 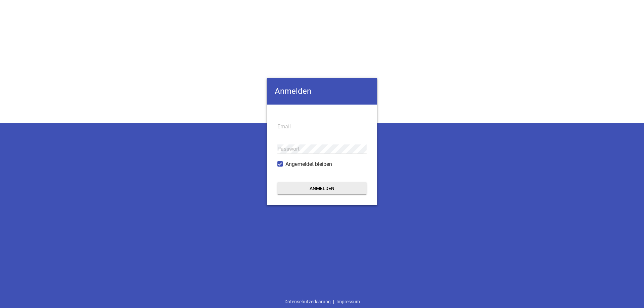 I want to click on span: Angemeldet bleiben, so click(x=308, y=165).